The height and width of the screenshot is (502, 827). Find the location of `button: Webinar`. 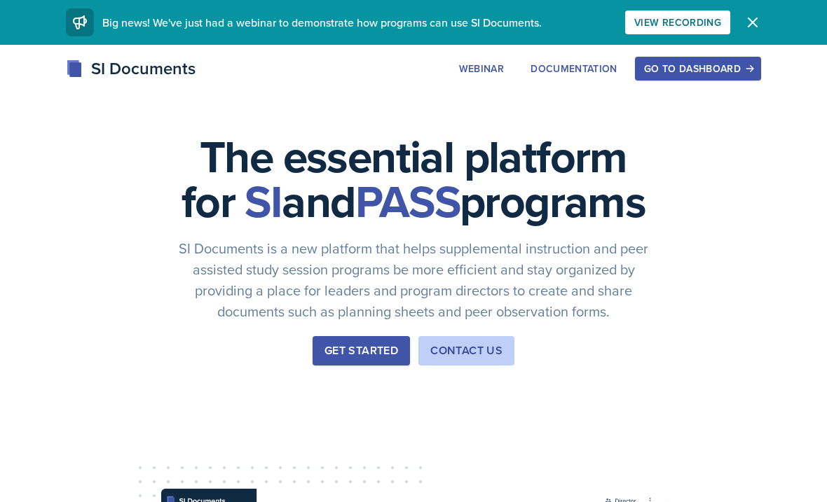

button: Webinar is located at coordinates (481, 69).